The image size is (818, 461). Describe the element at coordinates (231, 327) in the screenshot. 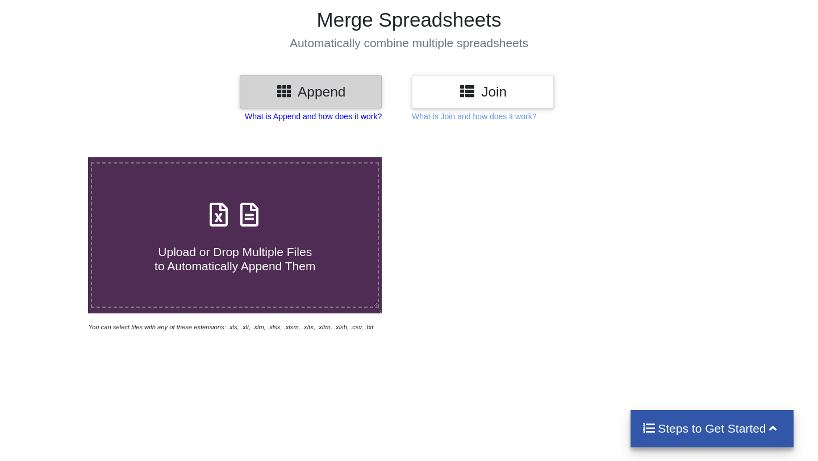

I see `i: You can select files with any of these extensions: .xls, .xlt, .xlm, .xlsx, .xlsm, .xltx, .xltm, ...` at that location.